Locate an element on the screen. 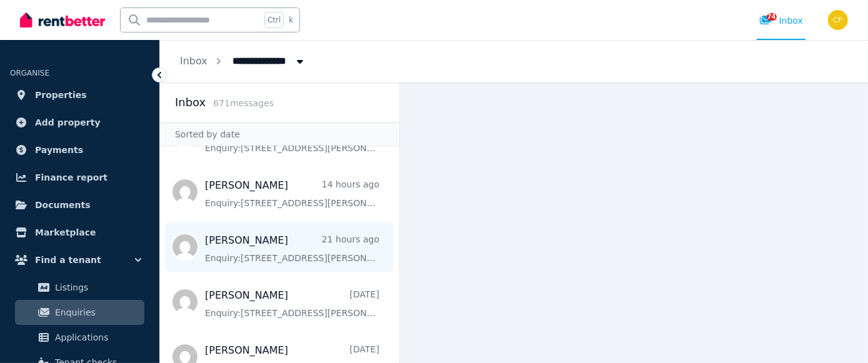 This screenshot has height=363, width=868. img: Christos Fassoulidis is located at coordinates (838, 20).